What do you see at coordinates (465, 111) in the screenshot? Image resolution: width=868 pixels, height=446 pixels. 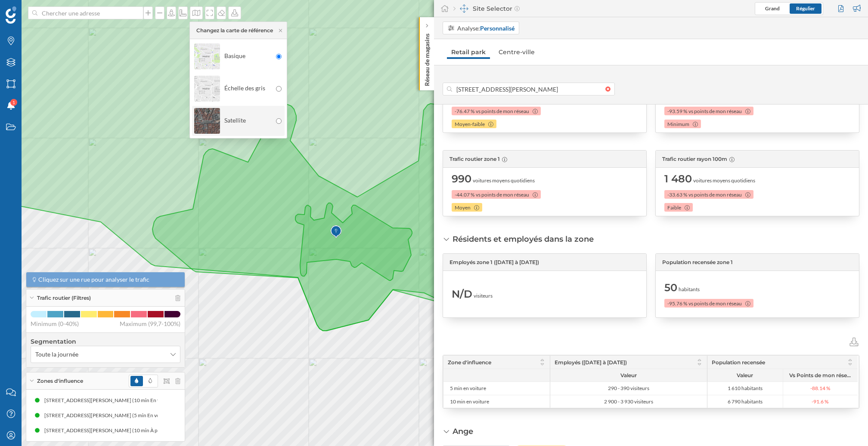 I see `span: -76.47 %` at bounding box center [465, 111].